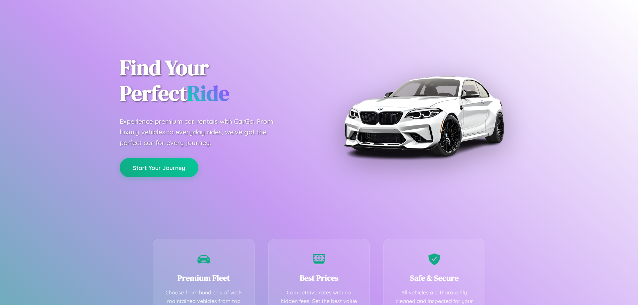 The width and height of the screenshot is (638, 305). Describe the element at coordinates (208, 93) in the screenshot. I see `span: Ride` at that location.